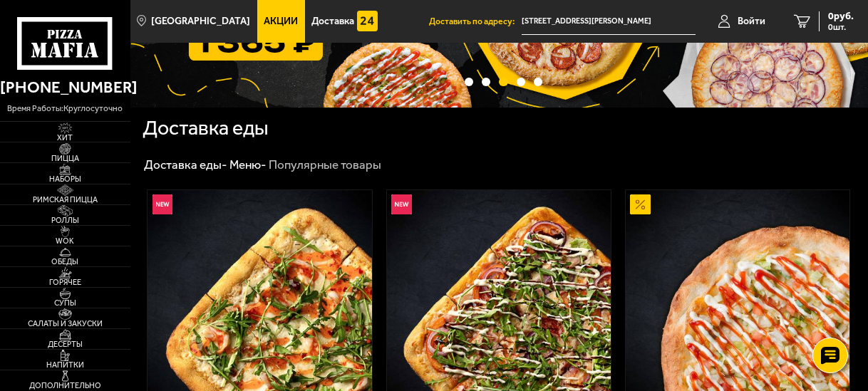 The image size is (868, 391). Describe the element at coordinates (325, 165) in the screenshot. I see `div: Популярные товары` at that location.